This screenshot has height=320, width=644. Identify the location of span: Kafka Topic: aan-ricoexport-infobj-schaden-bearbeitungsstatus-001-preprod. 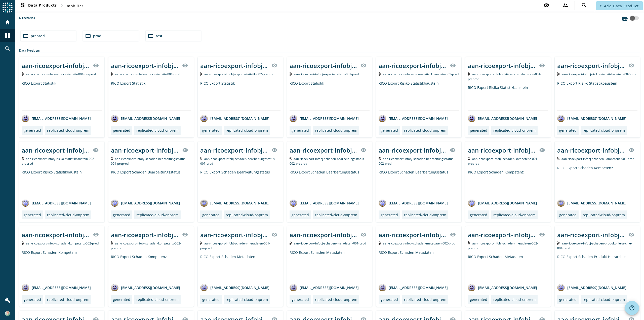
(149, 161).